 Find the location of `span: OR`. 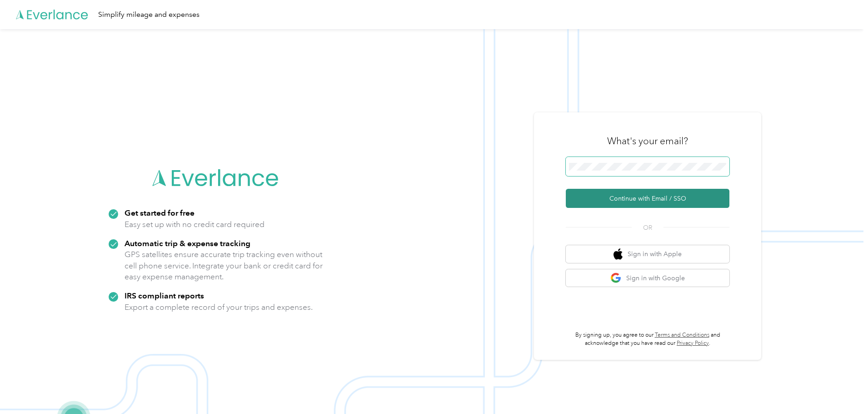

span: OR is located at coordinates (647, 228).